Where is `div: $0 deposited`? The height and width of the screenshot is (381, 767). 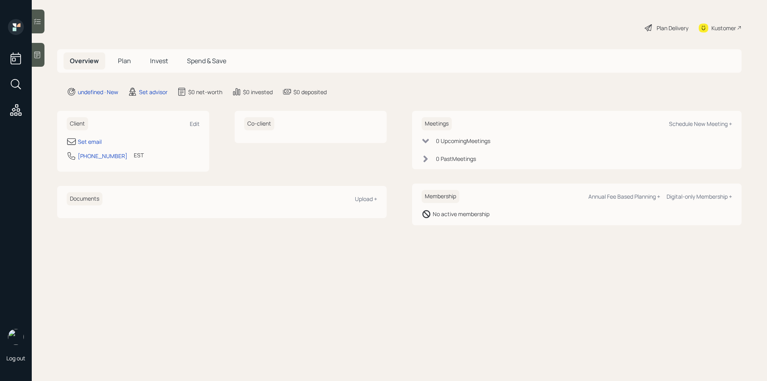
div: $0 deposited is located at coordinates (310, 92).